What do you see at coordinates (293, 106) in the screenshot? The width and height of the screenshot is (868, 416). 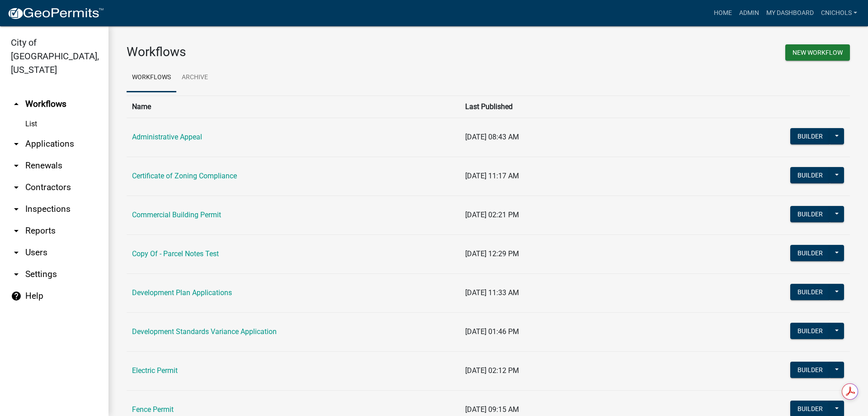 I see `th: Name` at bounding box center [293, 106].